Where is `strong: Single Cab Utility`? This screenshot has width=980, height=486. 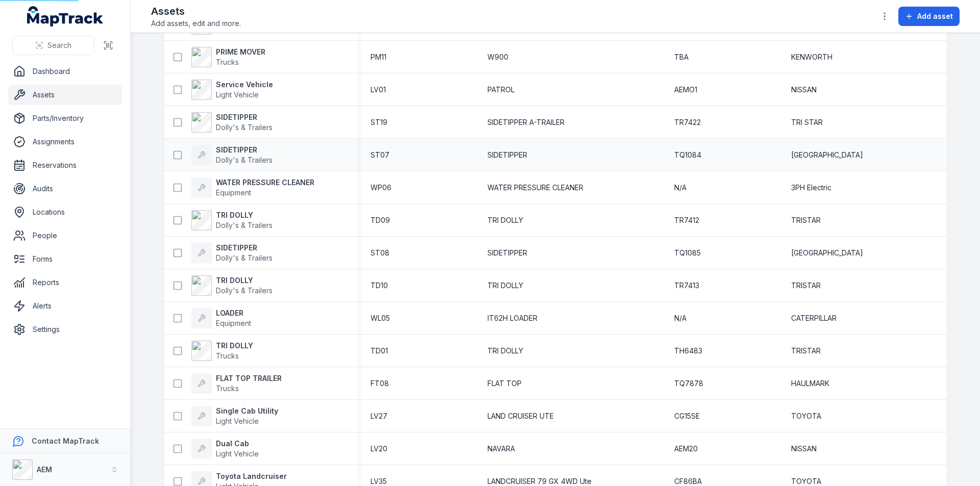
strong: Single Cab Utility is located at coordinates (247, 411).